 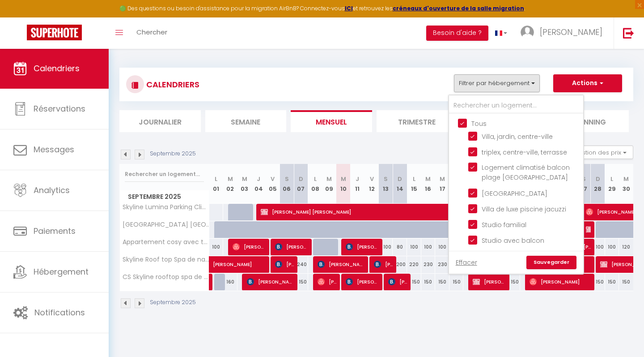 What do you see at coordinates (626, 184) in the screenshot?
I see `th: 30` at bounding box center [626, 184].